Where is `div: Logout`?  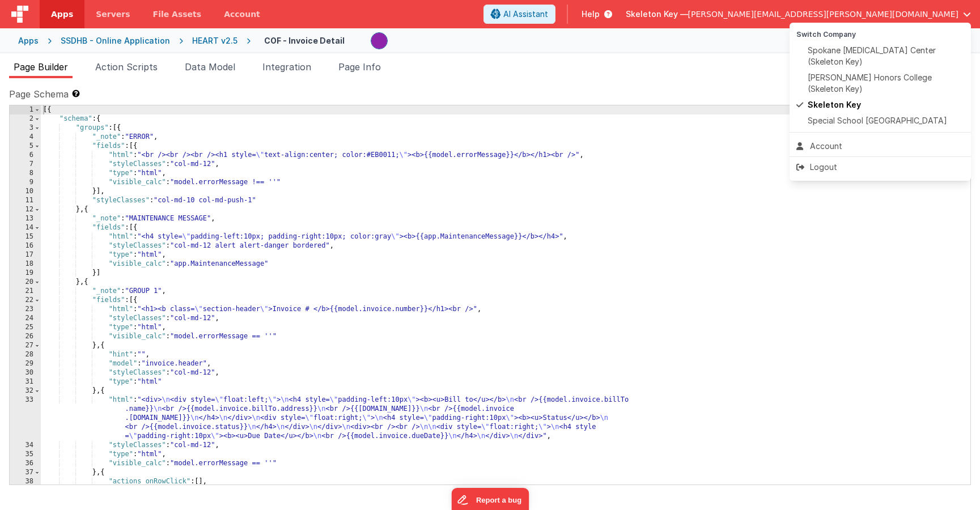 div: Logout is located at coordinates (880, 167).